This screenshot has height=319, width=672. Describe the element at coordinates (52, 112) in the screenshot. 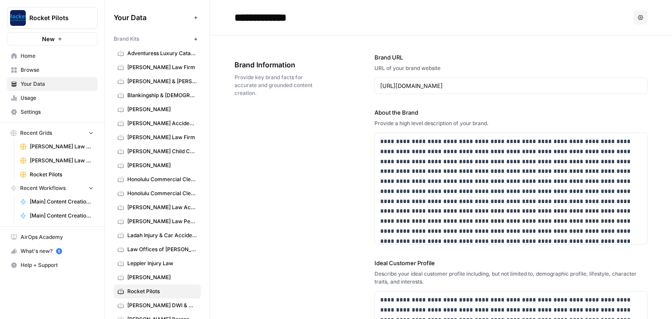

I see `a: Settings` at that location.